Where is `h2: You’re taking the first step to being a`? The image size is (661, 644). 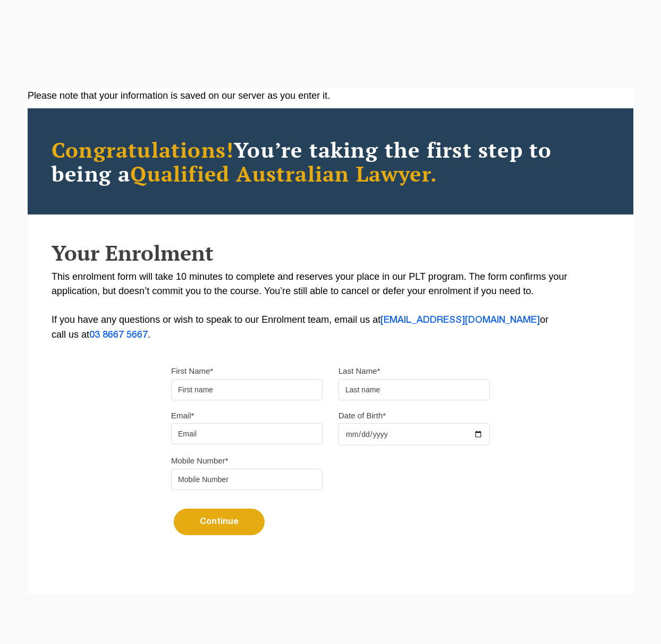
h2: You’re taking the first step to being a is located at coordinates (330, 161).